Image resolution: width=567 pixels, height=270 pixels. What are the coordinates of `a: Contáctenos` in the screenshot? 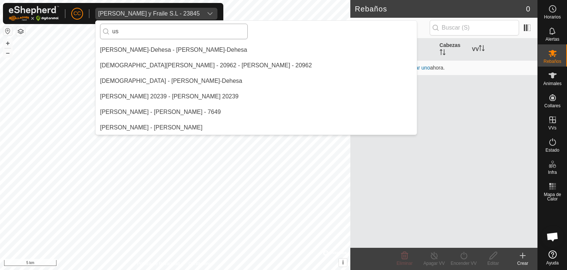 It's located at (201, 263).